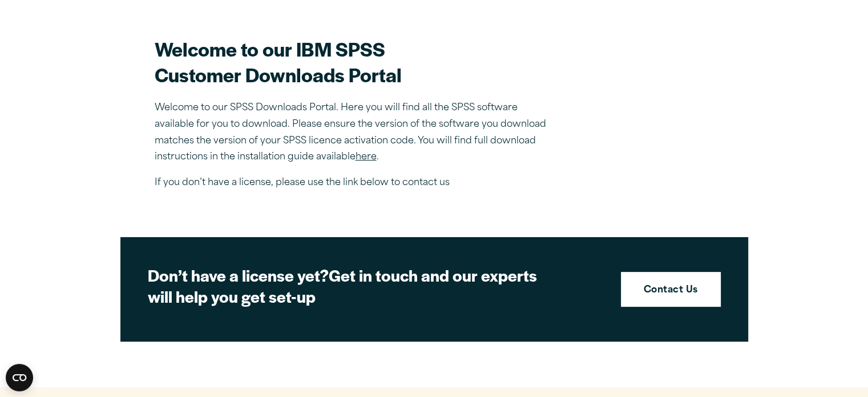 Image resolution: width=868 pixels, height=397 pixels. What do you see at coordinates (366, 157) in the screenshot?
I see `a: here` at bounding box center [366, 157].